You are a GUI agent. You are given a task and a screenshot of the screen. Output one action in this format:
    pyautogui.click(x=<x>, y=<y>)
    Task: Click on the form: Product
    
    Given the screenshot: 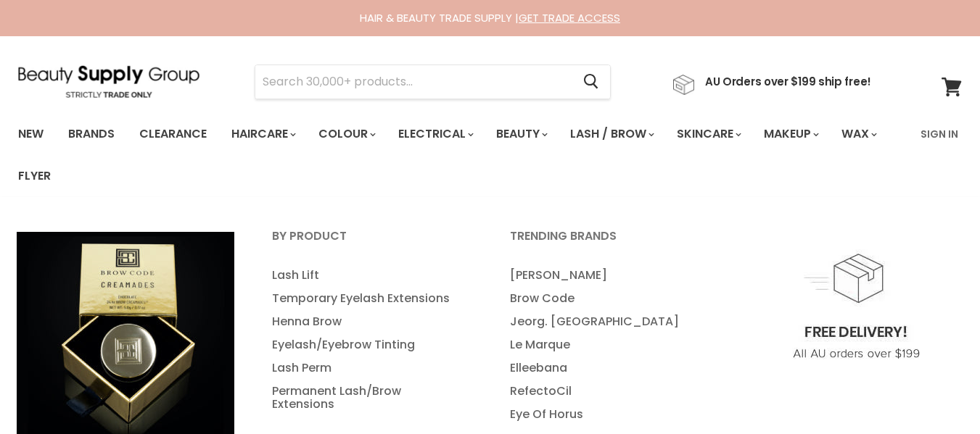 What is the action you would take?
    pyautogui.click(x=433, y=82)
    